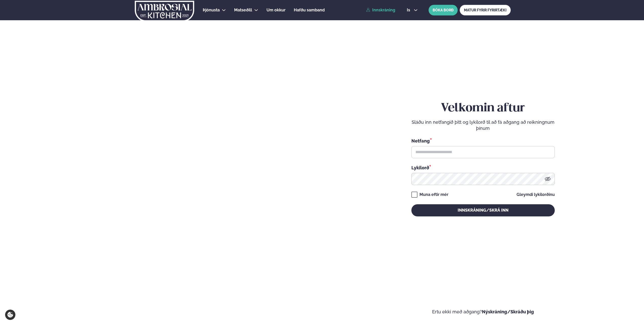 This screenshot has width=644, height=325. What do you see at coordinates (309, 10) in the screenshot?
I see `a: Hafðu samband` at bounding box center [309, 10].